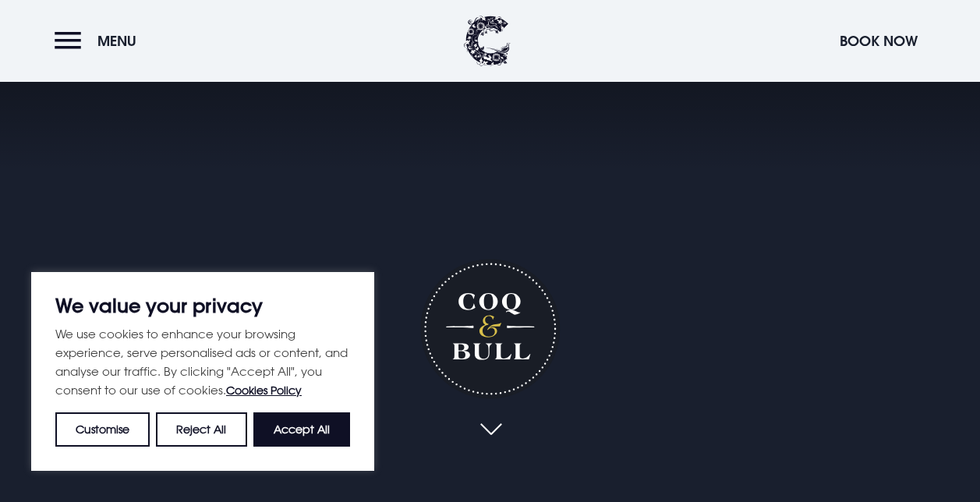 The width and height of the screenshot is (980, 502). What do you see at coordinates (264, 390) in the screenshot?
I see `a: Cookies Policy` at bounding box center [264, 390].